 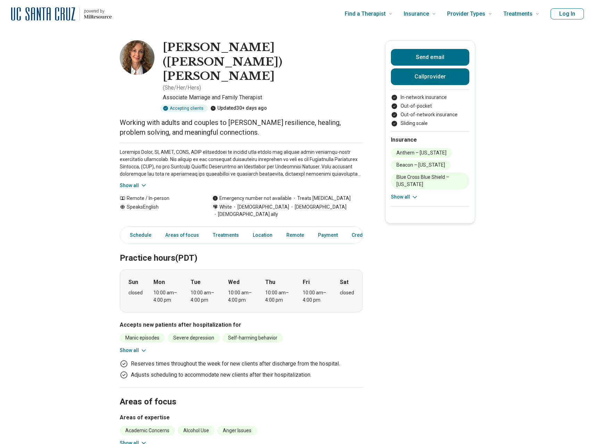 What do you see at coordinates (226, 235) in the screenshot?
I see `a: Treatments` at bounding box center [226, 235].